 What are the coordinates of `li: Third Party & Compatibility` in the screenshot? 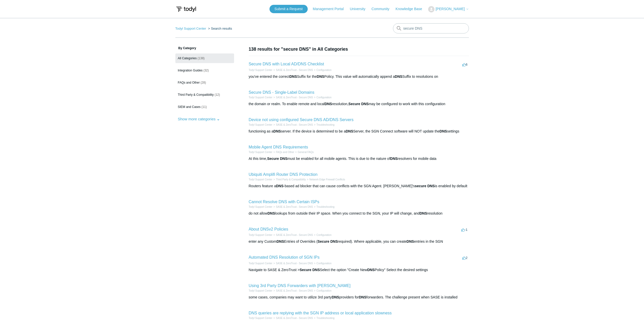 It's located at (289, 179).